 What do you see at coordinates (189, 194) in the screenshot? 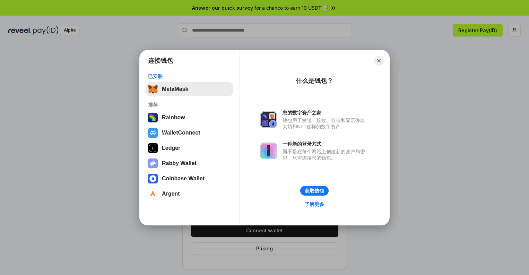
I see `button: Argent` at bounding box center [189, 194].